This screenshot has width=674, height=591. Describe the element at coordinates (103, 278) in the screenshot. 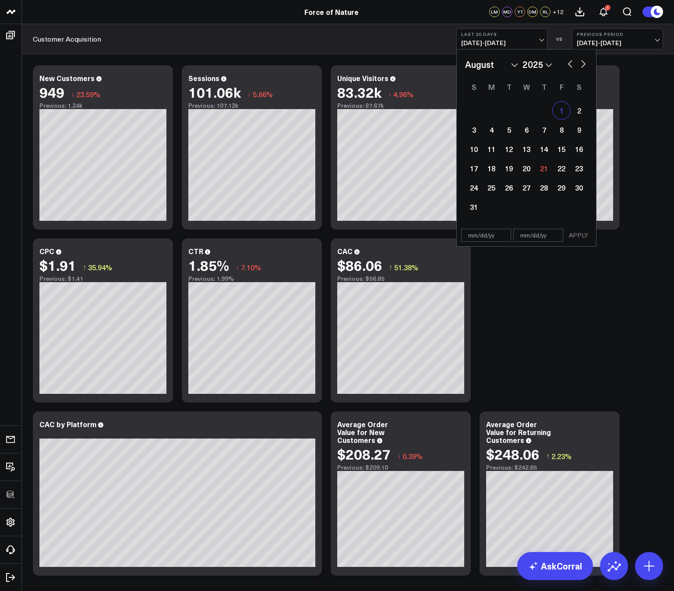

I see `div: Previous: $1.41` at that location.